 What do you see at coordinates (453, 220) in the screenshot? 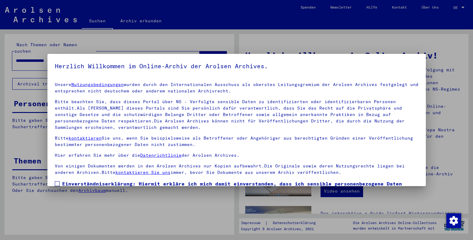
I see `div: Zustimmung ändern` at bounding box center [453, 220].